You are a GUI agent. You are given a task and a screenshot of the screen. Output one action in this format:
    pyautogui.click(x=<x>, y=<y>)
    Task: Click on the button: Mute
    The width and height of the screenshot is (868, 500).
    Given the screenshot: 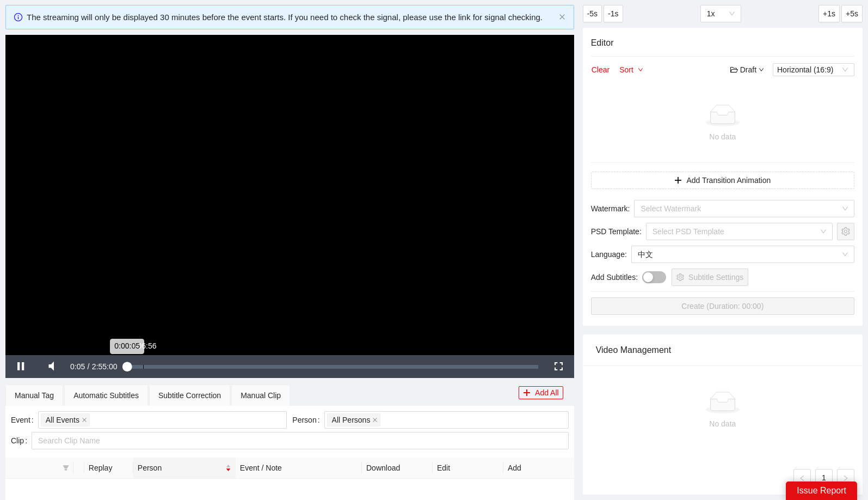 What is the action you would take?
    pyautogui.click(x=51, y=366)
    